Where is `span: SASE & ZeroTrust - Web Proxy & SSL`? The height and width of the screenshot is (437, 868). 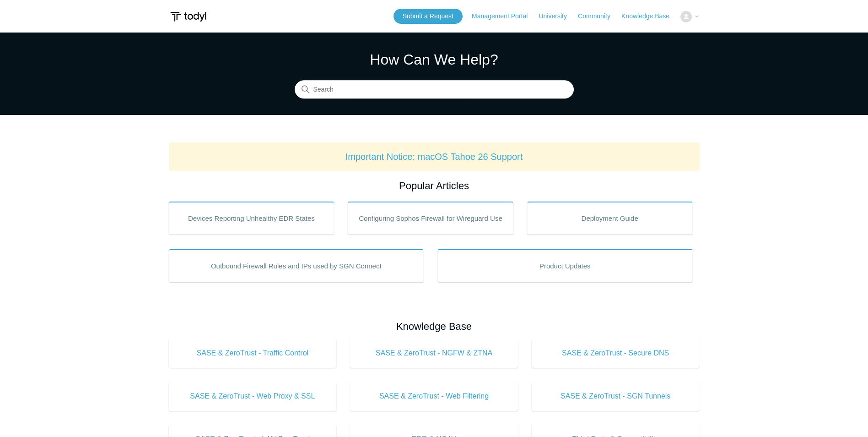
span: SASE & ZeroTrust - Web Proxy & SSL is located at coordinates (253, 396).